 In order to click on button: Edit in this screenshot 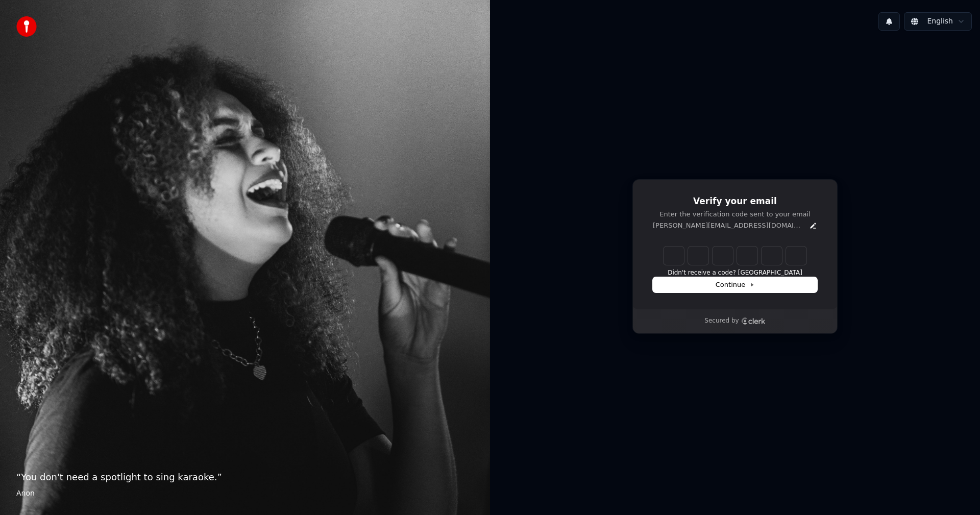, I will do `click(813, 225)`.